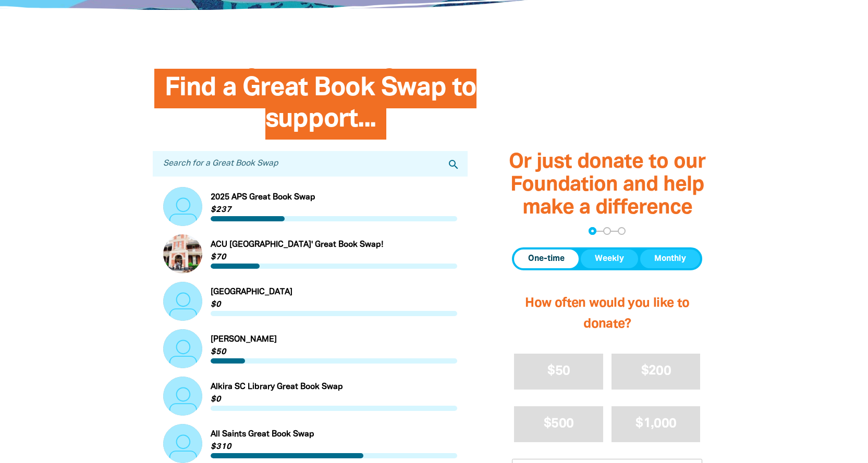  I want to click on button: One-time, so click(546, 259).